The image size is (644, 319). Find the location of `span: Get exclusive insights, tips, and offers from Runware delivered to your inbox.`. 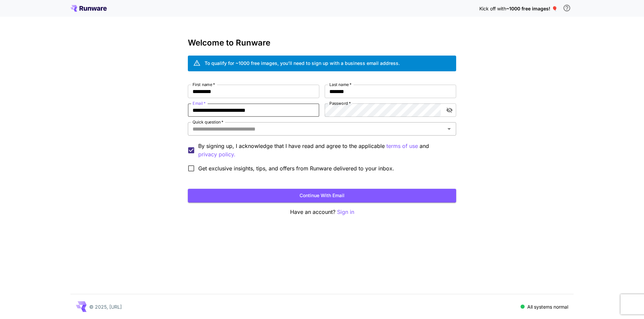

span: Get exclusive insights, tips, and offers from Runware delivered to your inbox. is located at coordinates (296, 169).